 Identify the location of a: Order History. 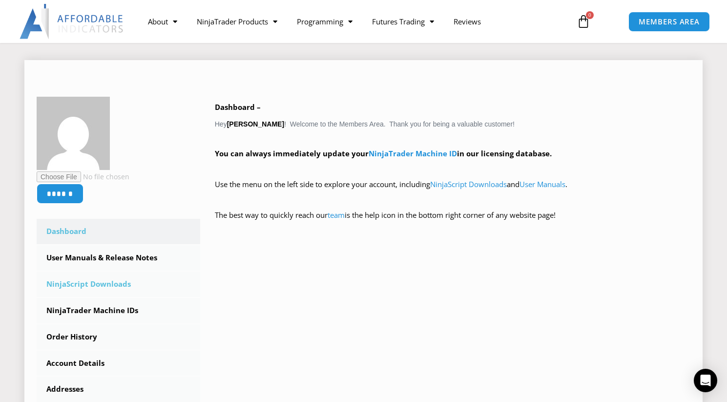
(118, 337).